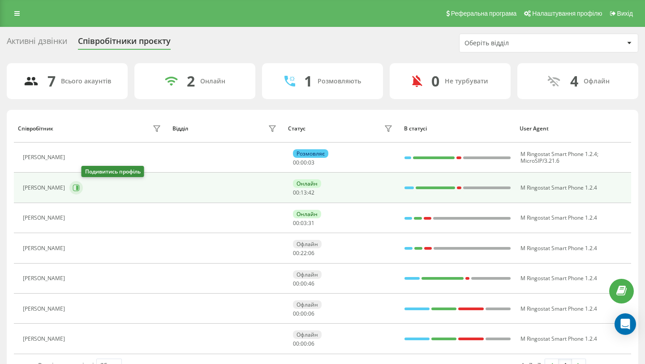  What do you see at coordinates (52, 81) in the screenshot?
I see `div: 7` at bounding box center [52, 81].